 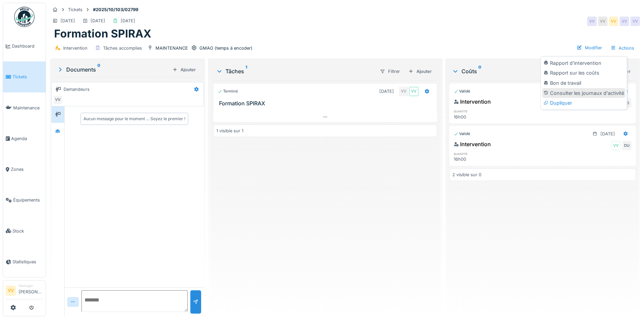 What do you see at coordinates (583, 63) in the screenshot?
I see `div: Rapport d'intervention` at bounding box center [583, 63].